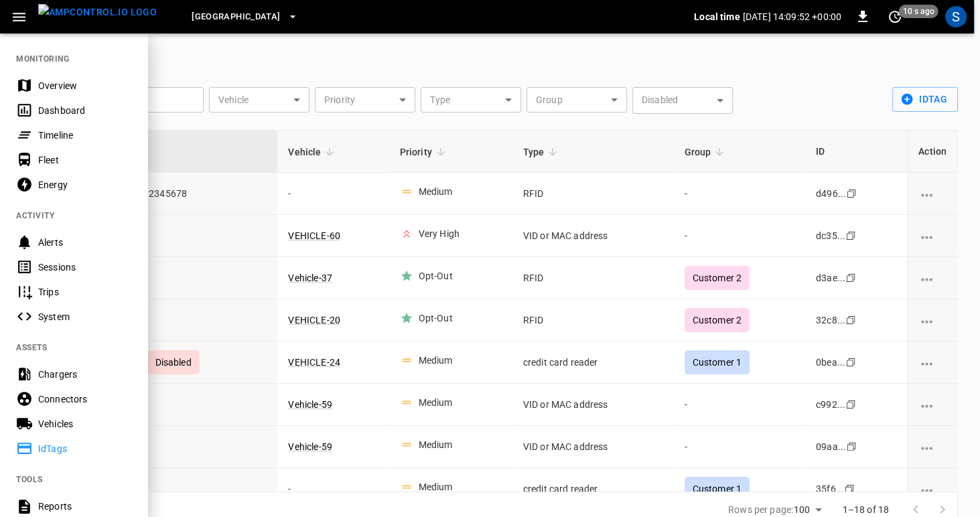 The image size is (980, 517). Describe the element at coordinates (97, 12) in the screenshot. I see `img: ampcontrol.io logo` at that location.